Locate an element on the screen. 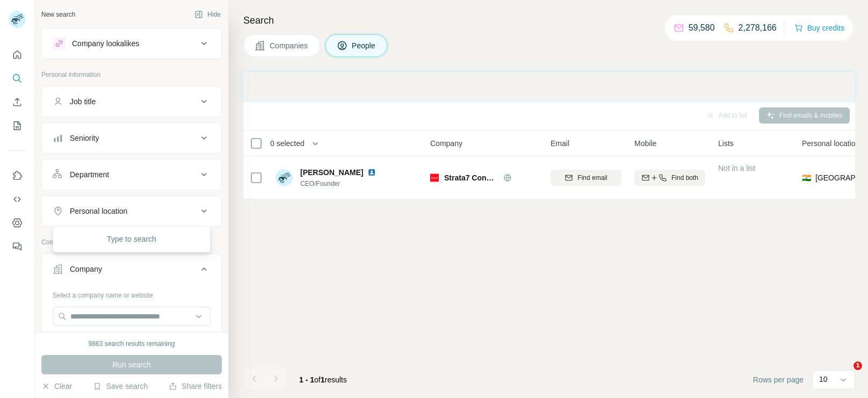 This screenshot has width=868, height=398. p: 2,278,166 is located at coordinates (758, 28).